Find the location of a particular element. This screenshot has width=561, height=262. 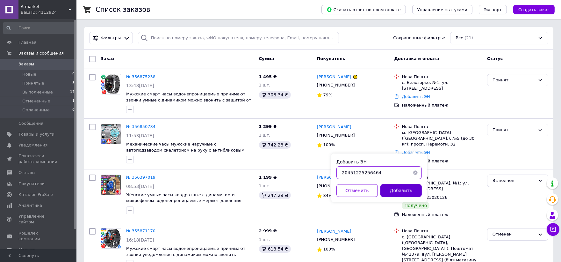

div: 308.34 ₴ is located at coordinates (275, 95).